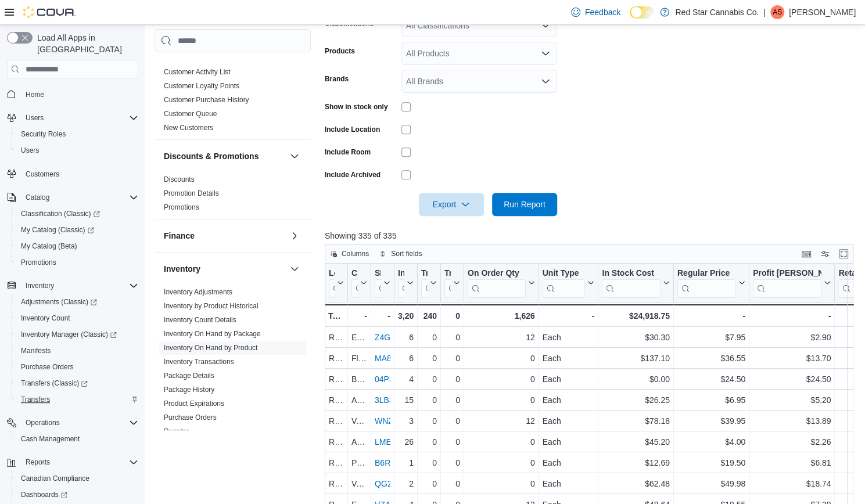  What do you see at coordinates (792, 464) in the screenshot?
I see `div: $6.81` at bounding box center [792, 464].